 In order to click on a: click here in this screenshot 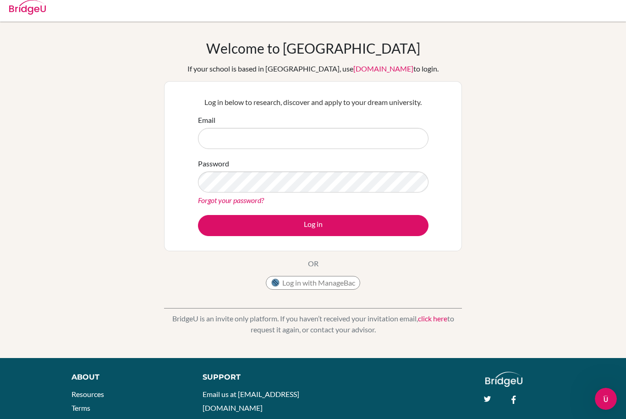, I will do `click(433, 318)`.